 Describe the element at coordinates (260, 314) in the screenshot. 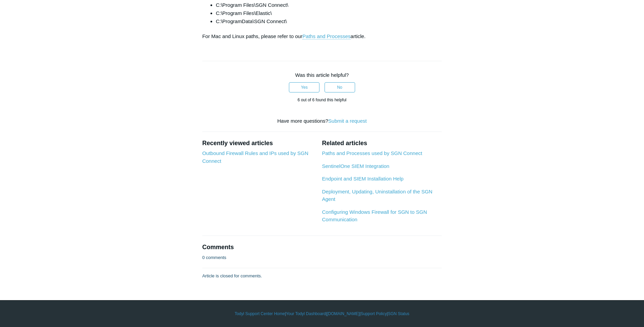

I see `a: Todyl Support Center Home` at that location.